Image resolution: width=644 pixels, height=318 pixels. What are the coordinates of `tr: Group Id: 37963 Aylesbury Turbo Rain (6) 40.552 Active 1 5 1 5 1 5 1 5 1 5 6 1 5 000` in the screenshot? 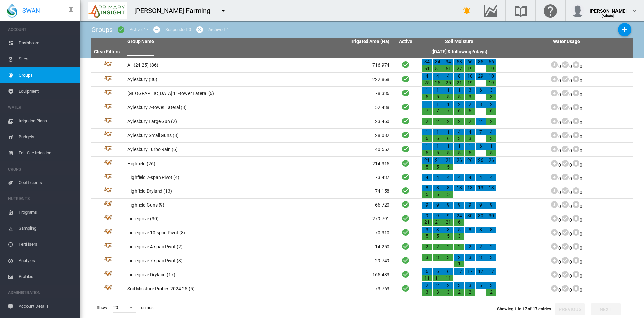 It's located at (362, 150).